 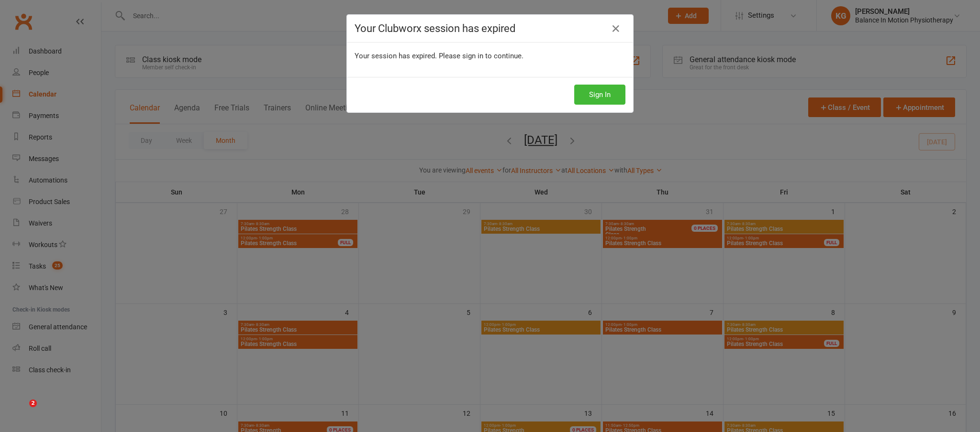 I want to click on span: 2, so click(x=33, y=403).